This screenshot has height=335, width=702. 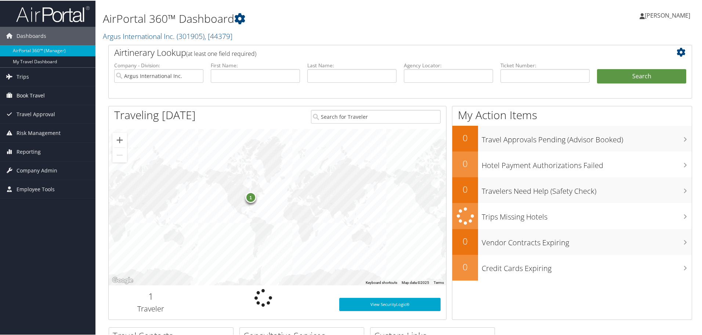 I want to click on h3: Travel Approvals Pending (Advisor Booked), so click(x=587, y=137).